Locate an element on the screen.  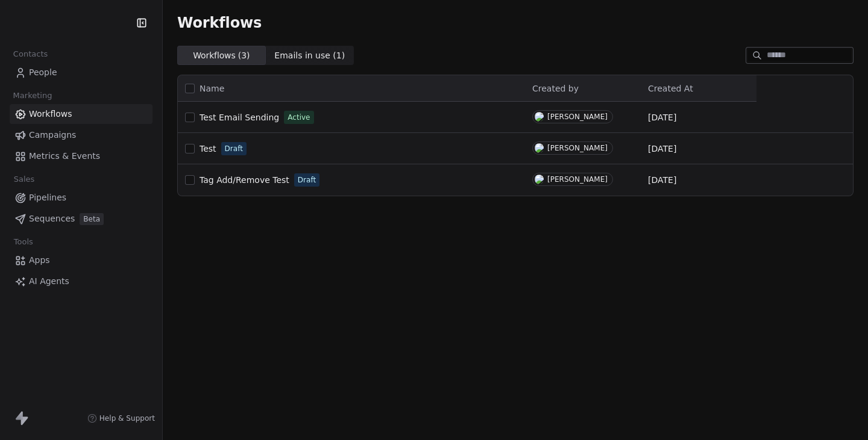
span: Test Email Sending is located at coordinates (239, 118).